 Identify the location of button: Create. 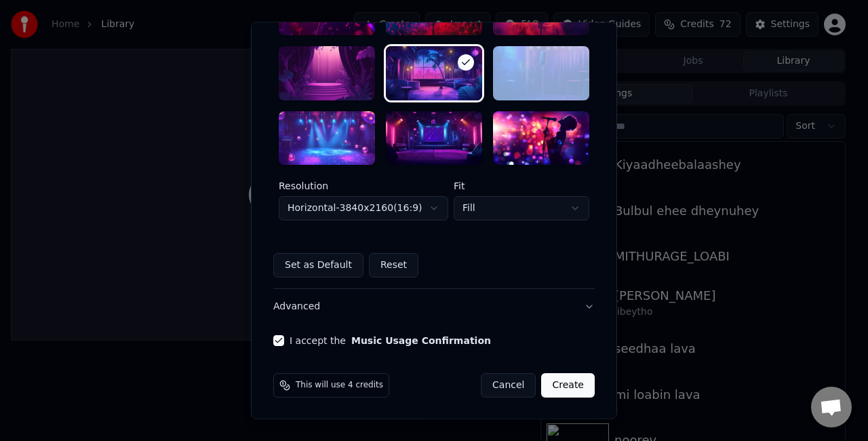
(568, 386).